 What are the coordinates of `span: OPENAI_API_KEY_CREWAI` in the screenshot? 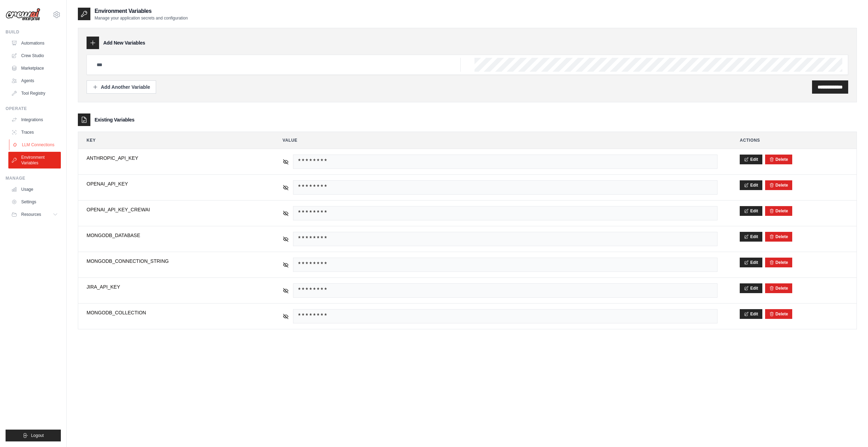 It's located at (173, 210).